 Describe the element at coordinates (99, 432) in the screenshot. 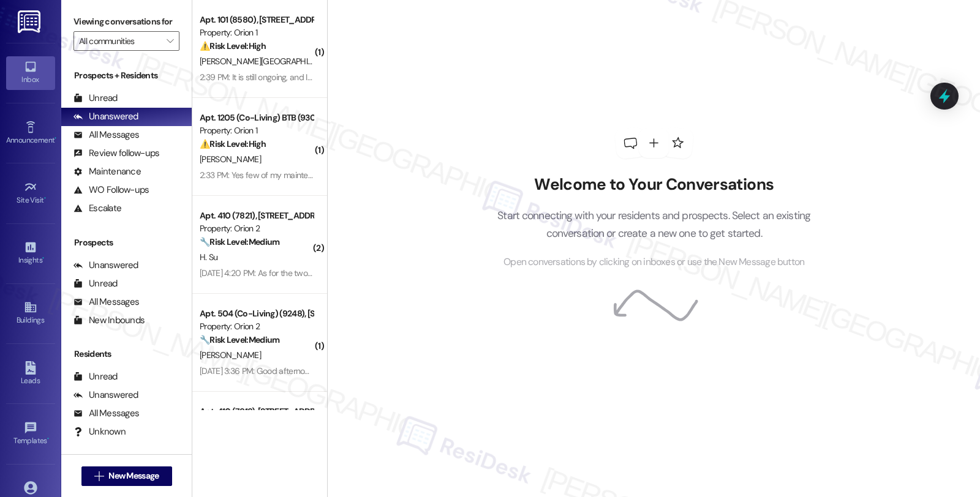

I see `div: Unknown` at that location.